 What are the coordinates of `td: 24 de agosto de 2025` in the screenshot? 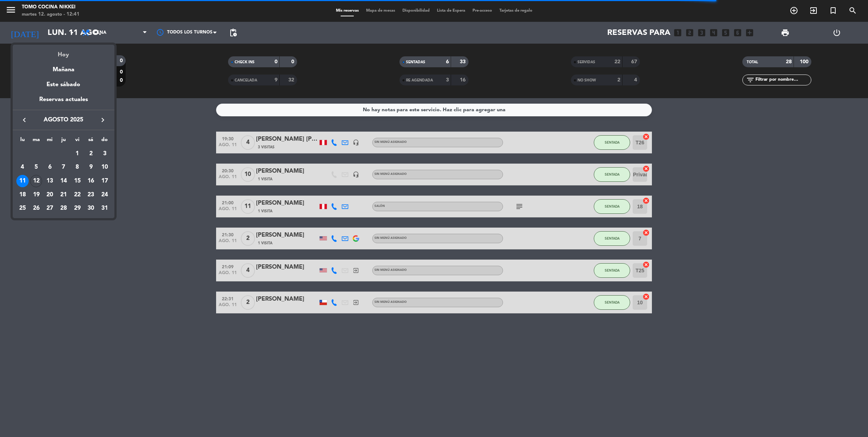 It's located at (104, 195).